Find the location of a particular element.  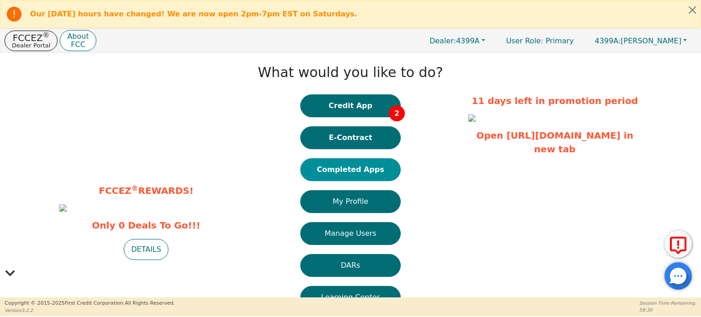

button: My Profile is located at coordinates (351, 202).